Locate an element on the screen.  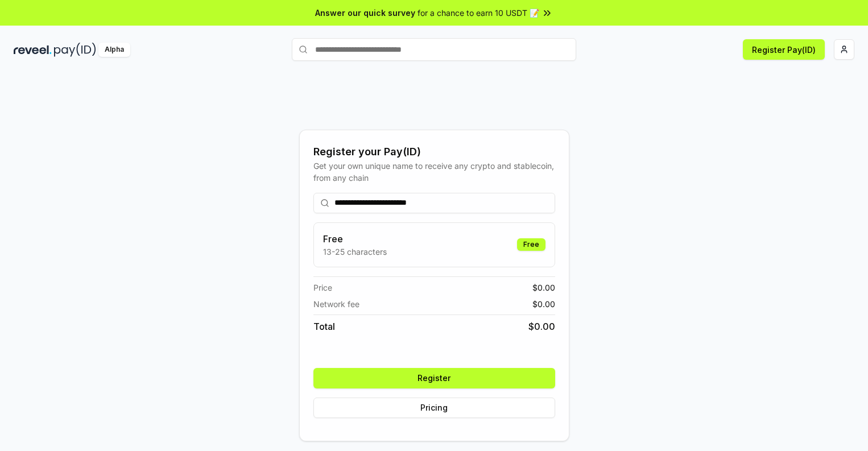
span: Network fee is located at coordinates (336, 304).